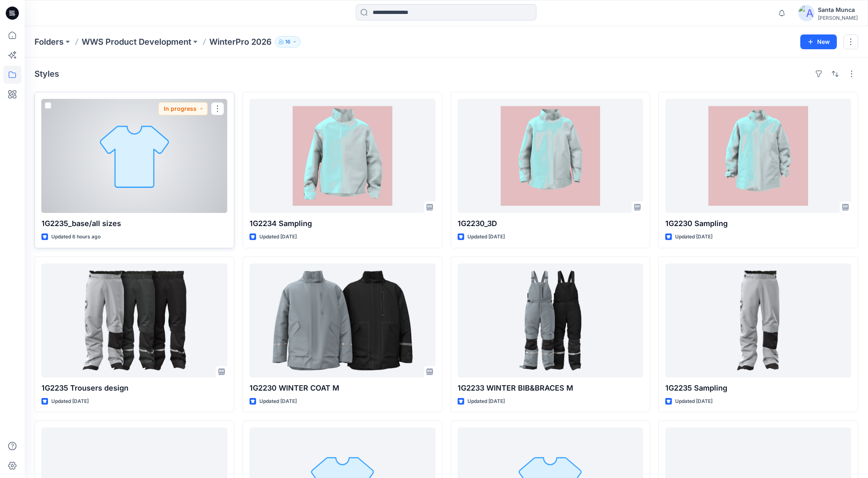 Image resolution: width=868 pixels, height=478 pixels. I want to click on p: 1G2233 WINTER BIB&BRACES M, so click(551, 389).